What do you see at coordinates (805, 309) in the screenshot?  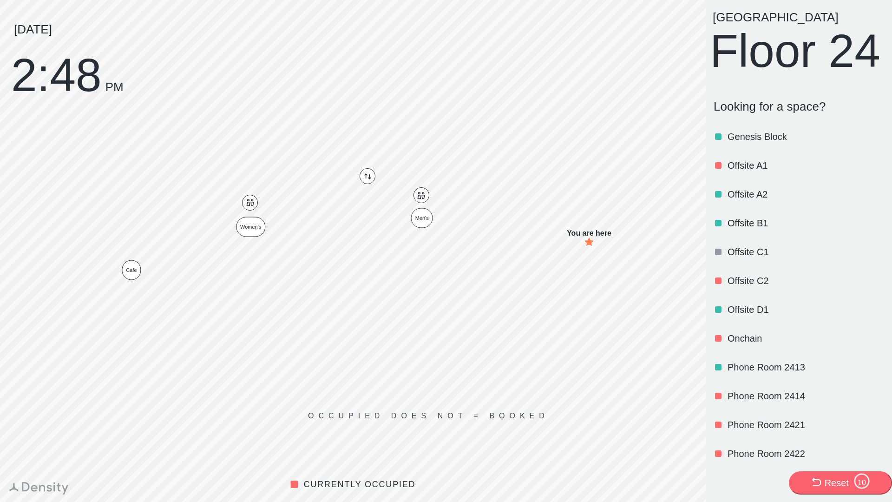 I see `p: Offsite D1` at bounding box center [805, 309].